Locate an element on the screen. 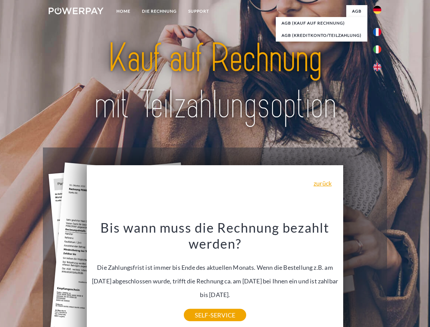 This screenshot has width=430, height=327. a: SELF-SERVICE is located at coordinates (215, 315).